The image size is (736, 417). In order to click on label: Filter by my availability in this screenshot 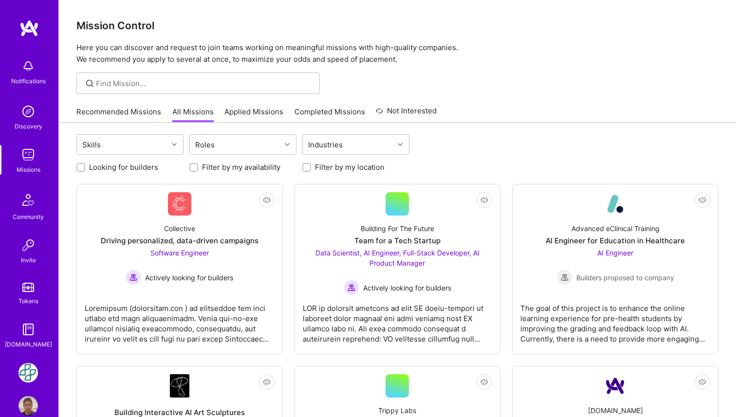, I will do `click(241, 167)`.